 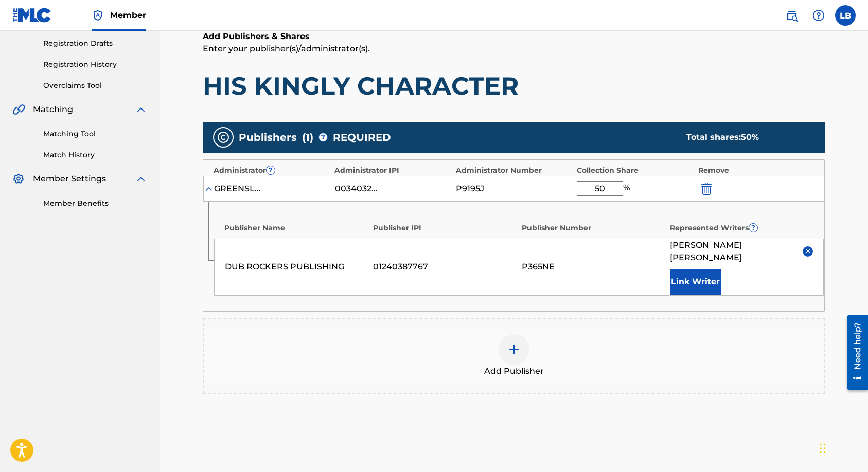 What do you see at coordinates (19, 109) in the screenshot?
I see `img: Matching` at bounding box center [19, 109].